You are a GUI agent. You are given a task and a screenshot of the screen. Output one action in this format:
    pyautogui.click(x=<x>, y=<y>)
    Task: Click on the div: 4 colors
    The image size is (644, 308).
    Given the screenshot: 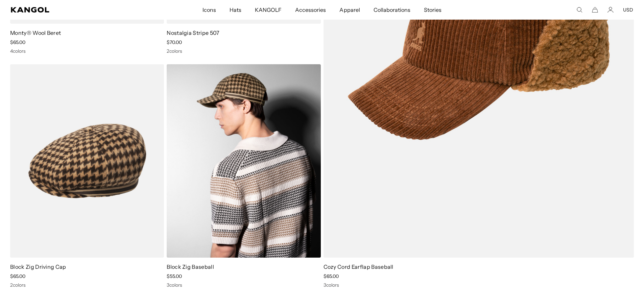 What is the action you would take?
    pyautogui.click(x=87, y=51)
    